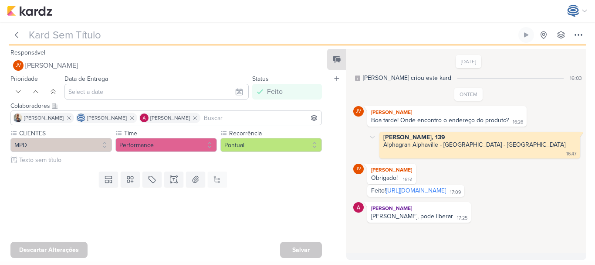 This screenshot has width=595, height=265. What do you see at coordinates (527, 35) in the screenshot?
I see `div: Ligar relógio` at bounding box center [527, 35].